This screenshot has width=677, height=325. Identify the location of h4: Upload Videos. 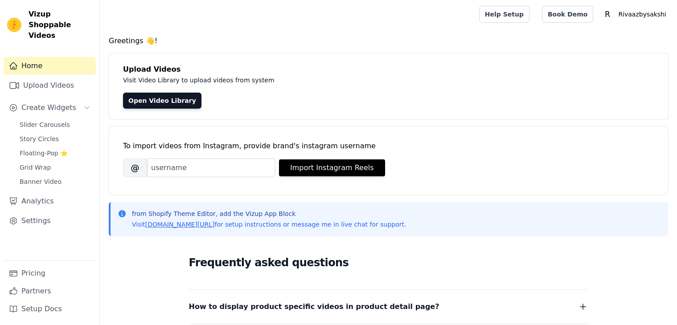
(388, 69).